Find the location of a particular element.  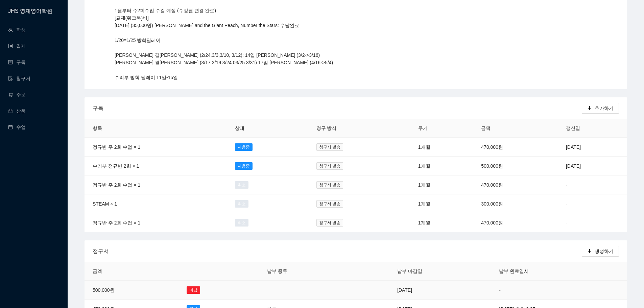

a: profile구독 is located at coordinates (17, 62).